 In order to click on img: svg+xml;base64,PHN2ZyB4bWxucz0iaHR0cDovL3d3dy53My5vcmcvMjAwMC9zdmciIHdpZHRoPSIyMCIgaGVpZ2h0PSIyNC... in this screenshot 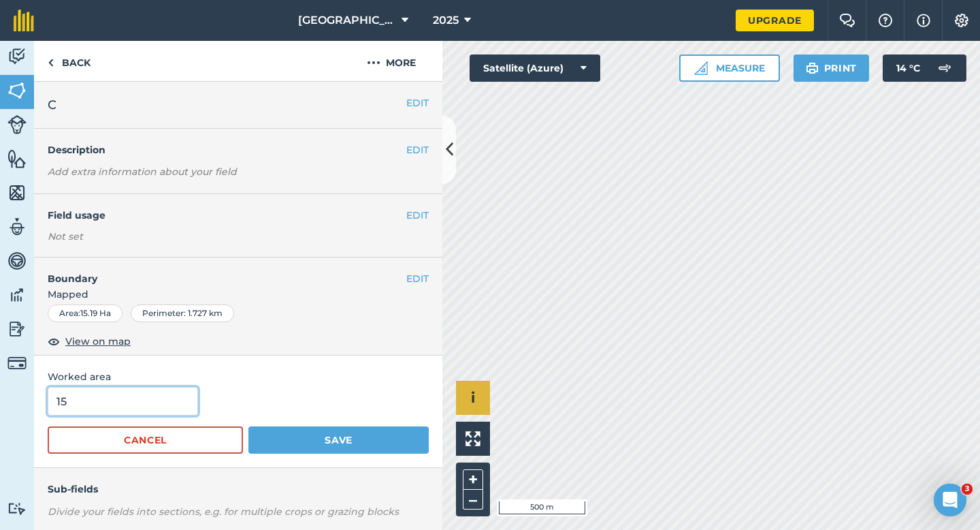, I will do `click(374, 62)`.